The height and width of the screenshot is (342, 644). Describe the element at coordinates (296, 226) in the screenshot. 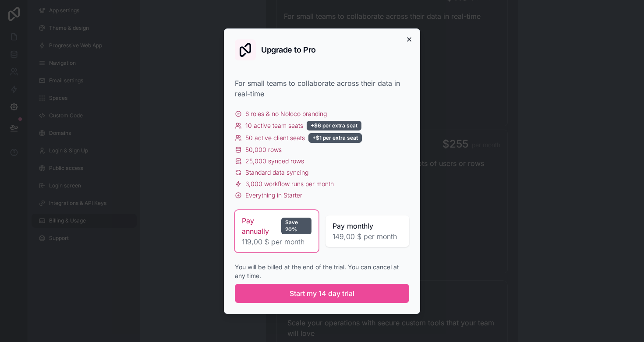

I see `div: Save 20%` at that location.